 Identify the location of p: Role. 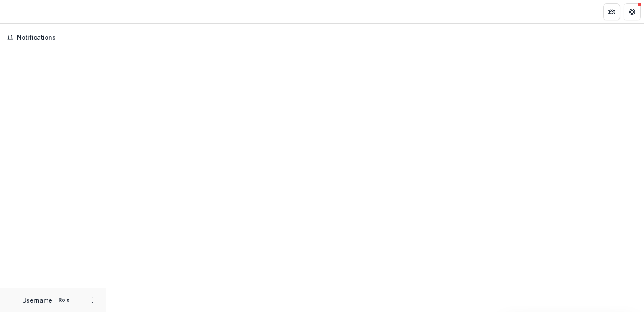
(64, 300).